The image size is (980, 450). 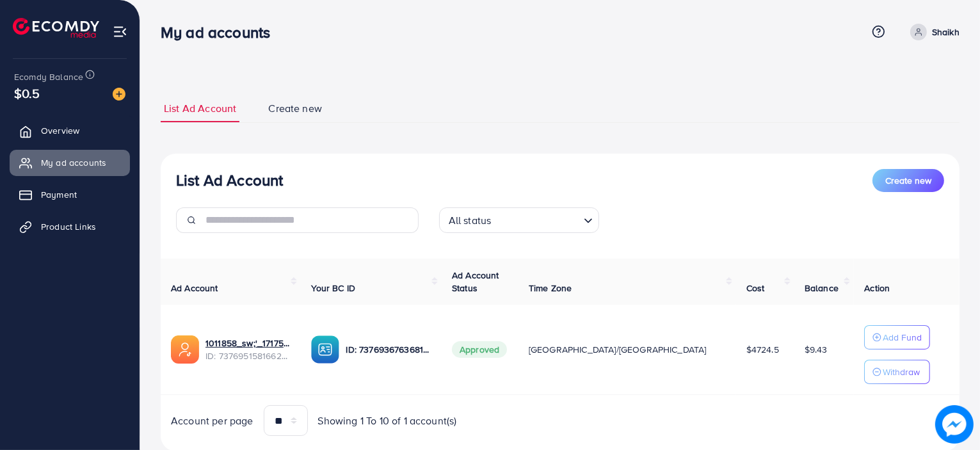 What do you see at coordinates (932, 32) in the screenshot?
I see `a: Shaikh` at bounding box center [932, 32].